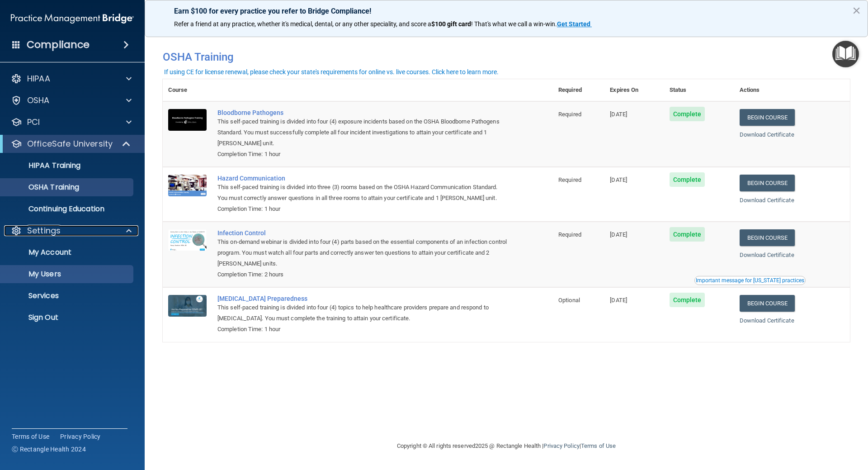 The image size is (868, 470). I want to click on th: Status, so click(699, 90).